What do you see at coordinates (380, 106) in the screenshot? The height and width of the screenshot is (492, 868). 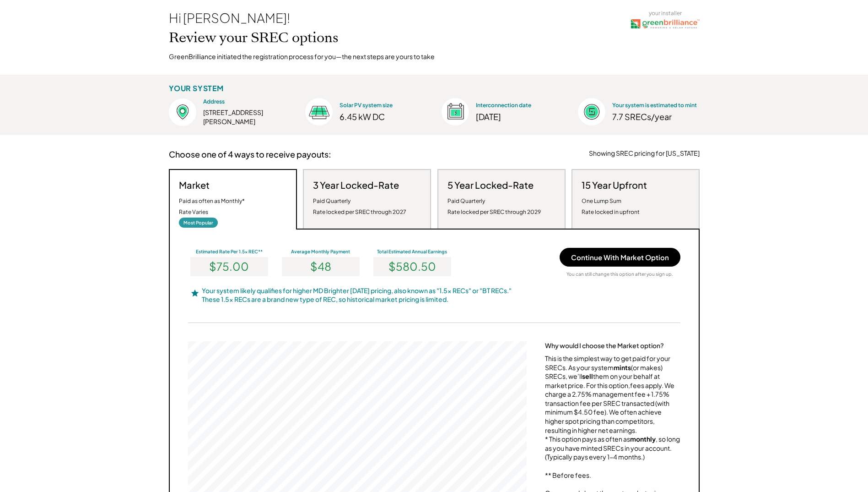 I see `div: Solar PV system size` at bounding box center [380, 106].